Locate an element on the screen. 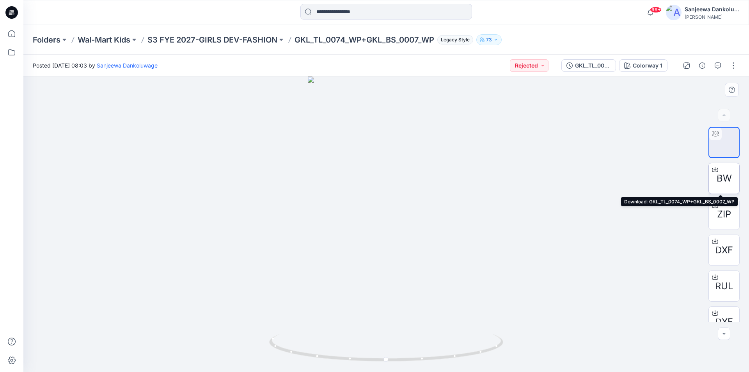 Image resolution: width=749 pixels, height=372 pixels. a: Folders is located at coordinates (46, 40).